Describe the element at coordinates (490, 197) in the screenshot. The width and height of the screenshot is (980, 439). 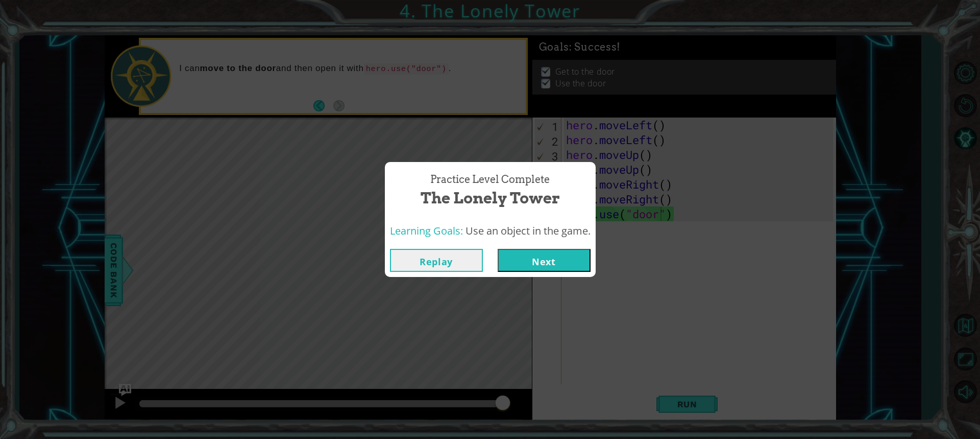
I see `span: The Lonely Tower` at that location.